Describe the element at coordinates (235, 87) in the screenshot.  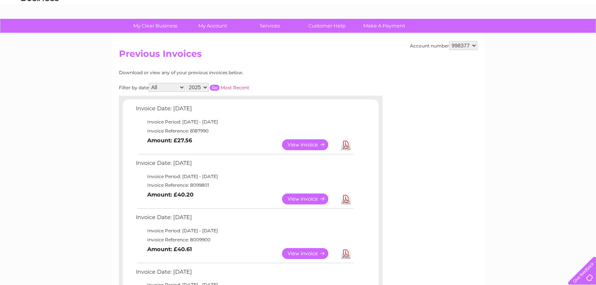
I see `a: Most Recent` at that location.